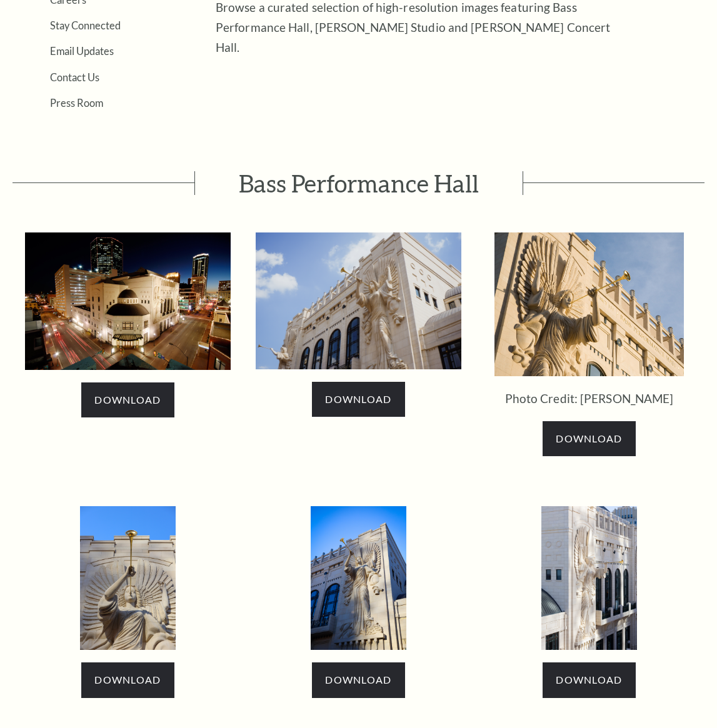 The image size is (717, 728). Describe the element at coordinates (85, 25) in the screenshot. I see `a: Stay Connected` at that location.